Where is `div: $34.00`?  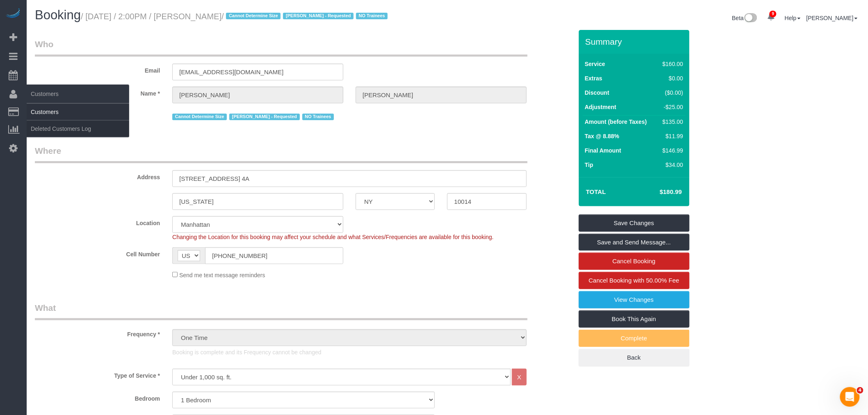 div: $34.00 is located at coordinates (671, 164).